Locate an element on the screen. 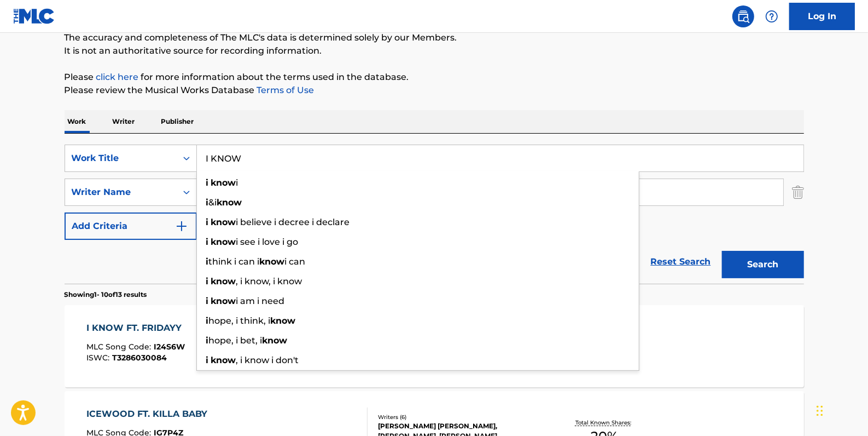  span: hope, i think, i is located at coordinates (240, 320).